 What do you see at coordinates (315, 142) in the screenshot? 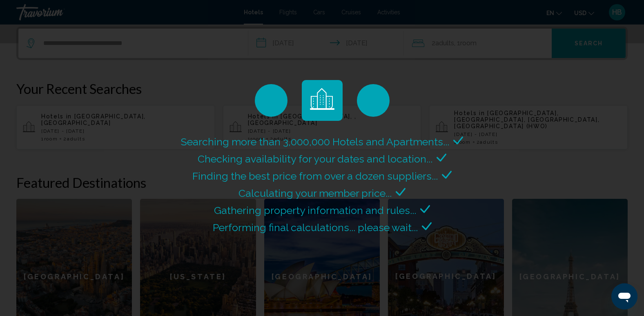
I see `span: Searching more than 3,000,000 Hotels and Apartments...` at bounding box center [315, 142].